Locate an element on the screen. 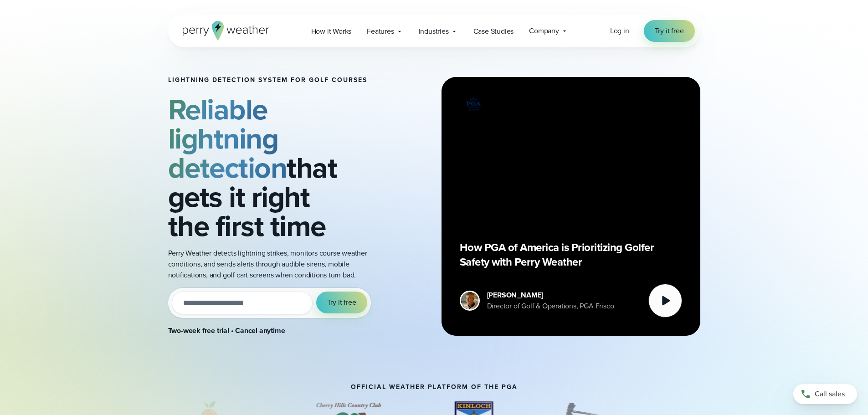 The height and width of the screenshot is (415, 868). a: How it Works is located at coordinates (332, 31).